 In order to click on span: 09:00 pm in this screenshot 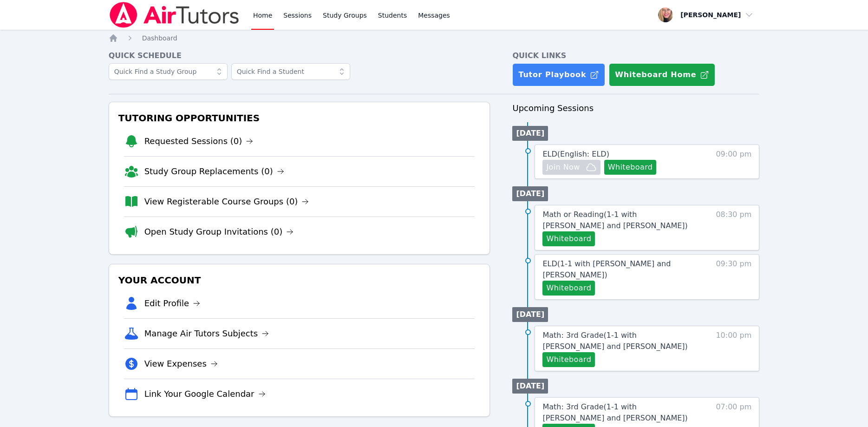, I will do `click(734, 162)`.